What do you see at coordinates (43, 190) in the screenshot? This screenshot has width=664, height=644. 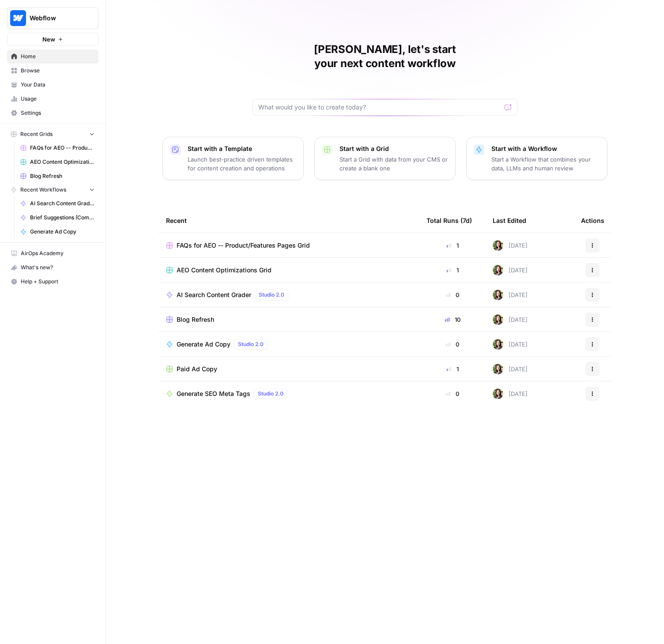 I see `span: Recent Workflows` at bounding box center [43, 190].